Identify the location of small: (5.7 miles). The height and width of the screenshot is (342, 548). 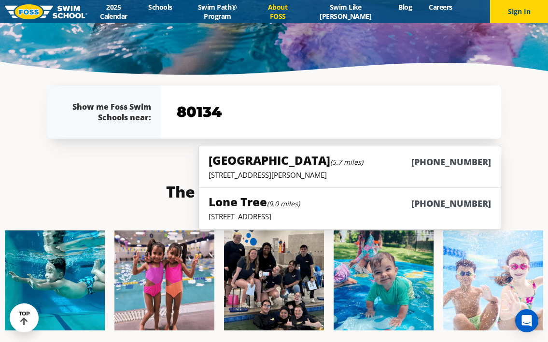
(347, 162).